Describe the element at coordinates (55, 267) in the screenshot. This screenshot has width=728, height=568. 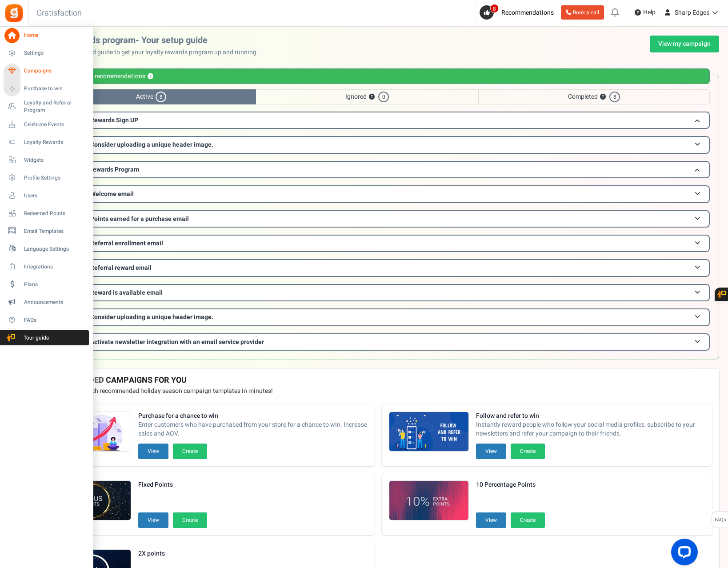
I see `span: Integrations` at that location.